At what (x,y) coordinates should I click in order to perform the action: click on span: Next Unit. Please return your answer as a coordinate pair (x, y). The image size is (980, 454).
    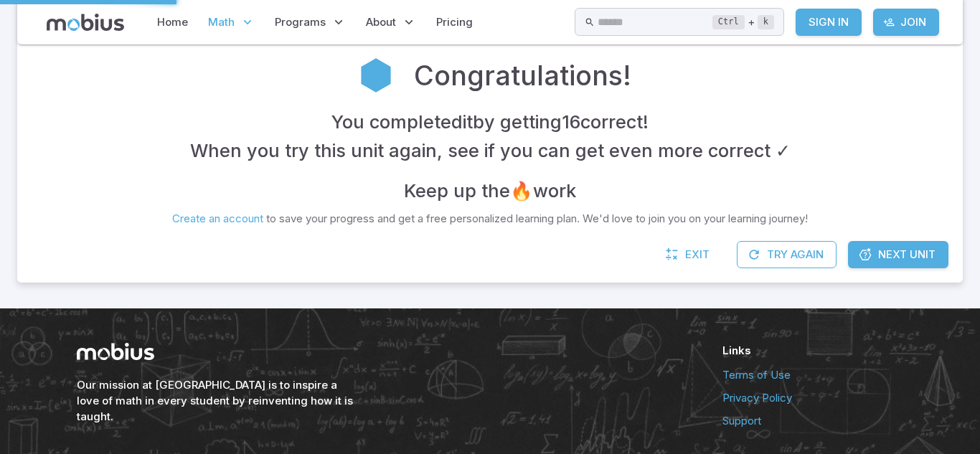
    Looking at the image, I should click on (907, 255).